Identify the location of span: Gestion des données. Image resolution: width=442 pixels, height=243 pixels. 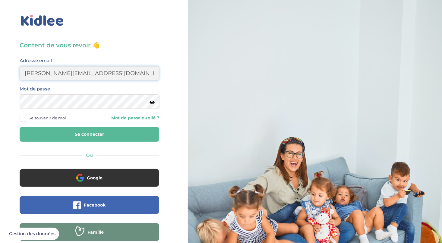
(32, 234).